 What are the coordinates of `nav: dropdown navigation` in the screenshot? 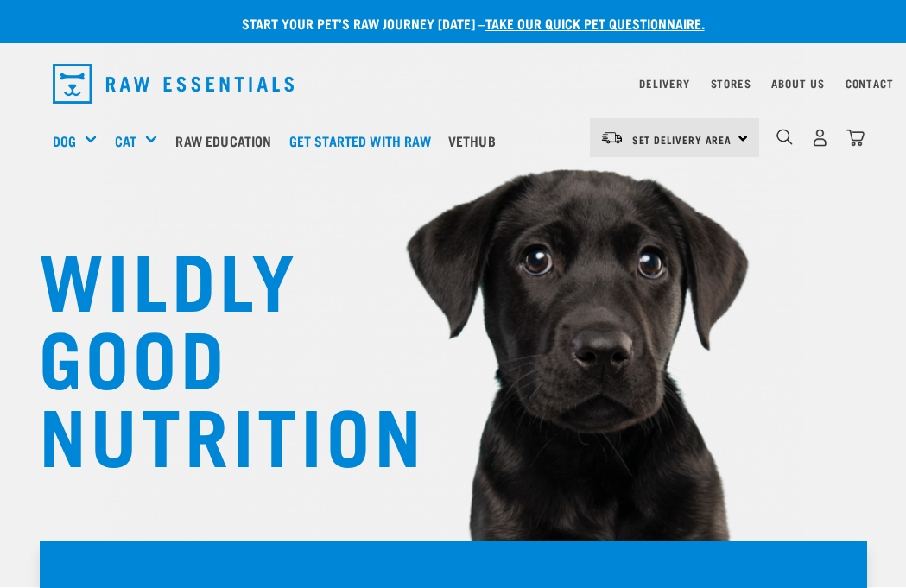 It's located at (453, 83).